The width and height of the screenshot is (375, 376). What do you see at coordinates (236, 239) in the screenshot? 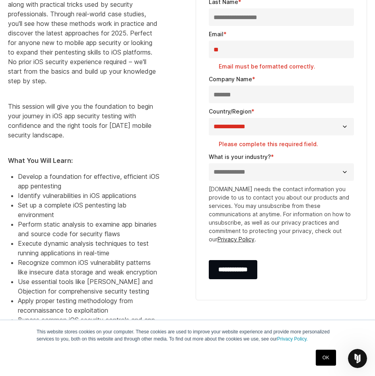
I see `a: Privacy Policy` at bounding box center [236, 239].